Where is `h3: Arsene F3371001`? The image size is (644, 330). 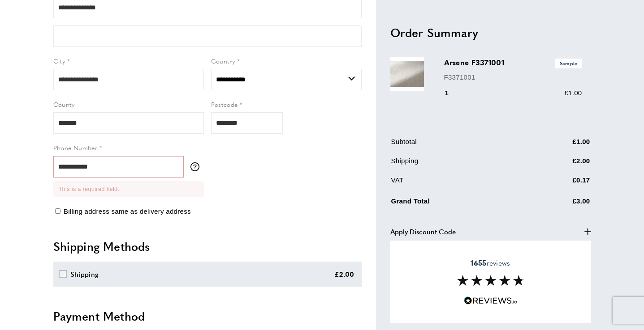 h3: Arsene F3371001 is located at coordinates (513, 63).